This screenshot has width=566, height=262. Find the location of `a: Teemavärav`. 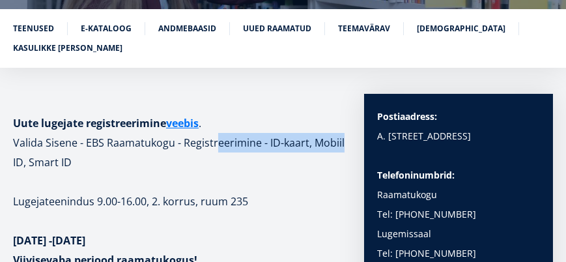

a: Teemavärav is located at coordinates (364, 29).